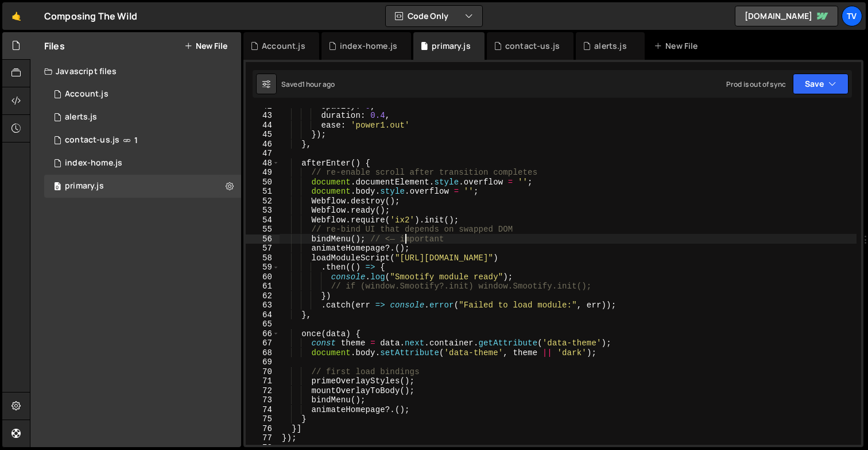 The height and width of the screenshot is (450, 868). I want to click on div: 56, so click(263, 239).